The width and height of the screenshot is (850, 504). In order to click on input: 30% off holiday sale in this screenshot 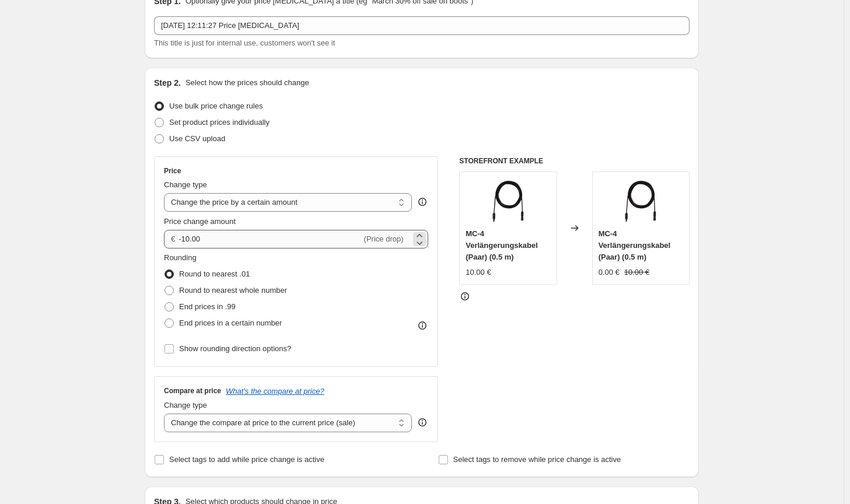, I will do `click(422, 26)`.